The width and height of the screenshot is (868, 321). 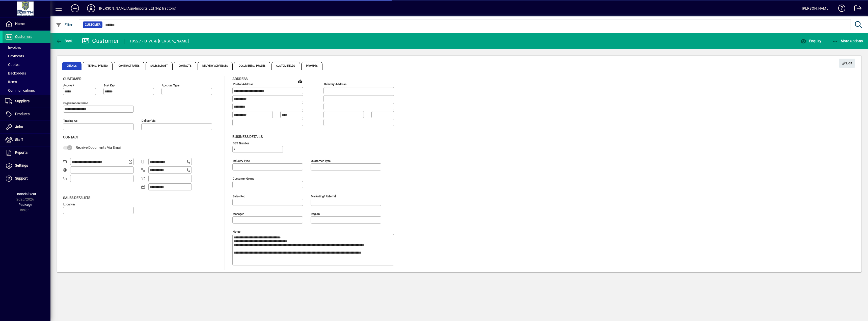 What do you see at coordinates (27, 127) in the screenshot?
I see `a: Jobs` at bounding box center [27, 127].